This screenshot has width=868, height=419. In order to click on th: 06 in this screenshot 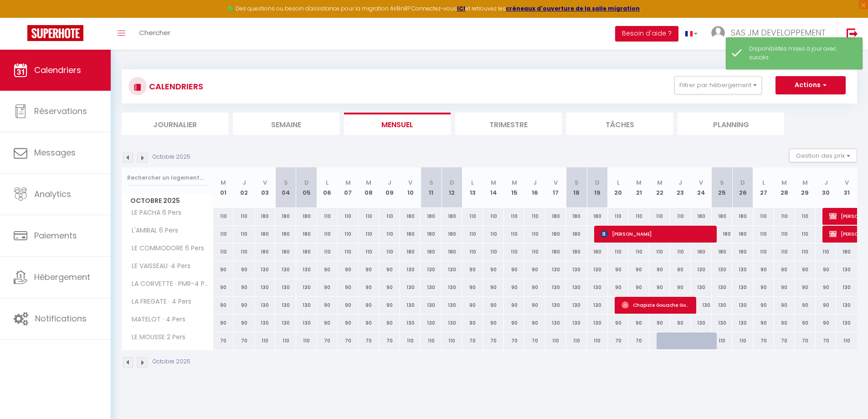, I will do `click(327, 187)`.